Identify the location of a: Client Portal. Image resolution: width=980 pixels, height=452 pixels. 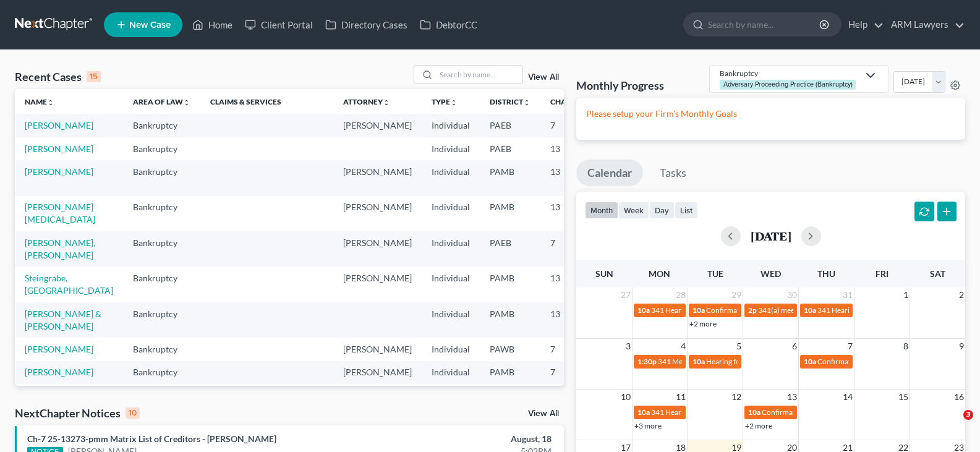
(279, 24).